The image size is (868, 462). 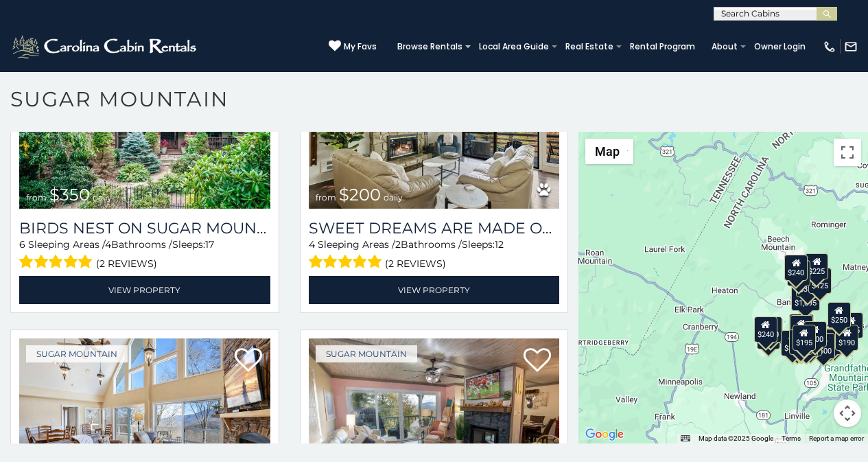 I want to click on a: Real Estate, so click(x=589, y=46).